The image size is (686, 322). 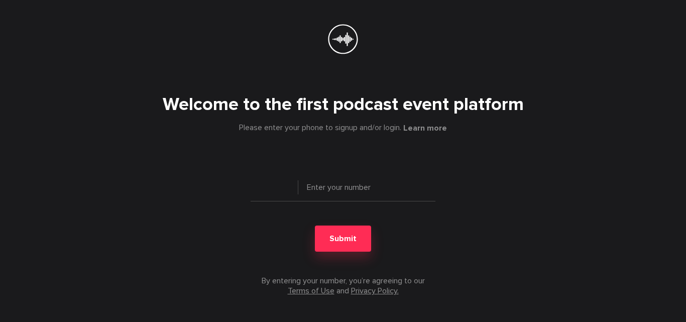 I want to click on input: Enter your number, so click(x=343, y=191).